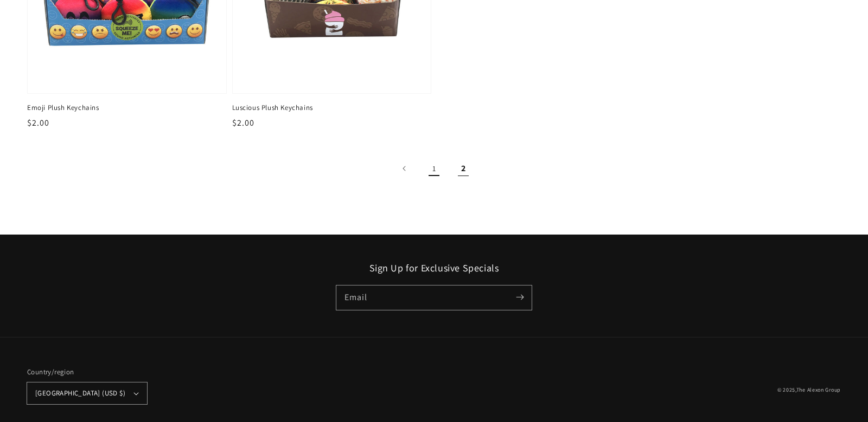 The height and width of the screenshot is (422, 868). What do you see at coordinates (434, 169) in the screenshot?
I see `nav: Pagination` at bounding box center [434, 169].